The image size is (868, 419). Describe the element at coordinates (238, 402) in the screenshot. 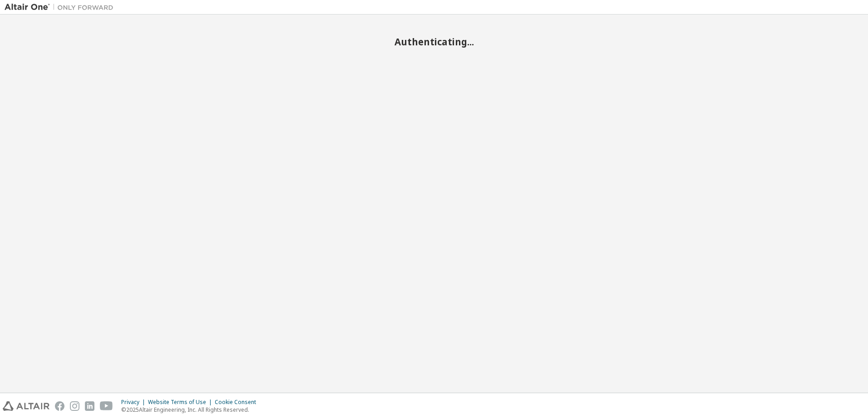

I see `div: Cookie Consent` at that location.